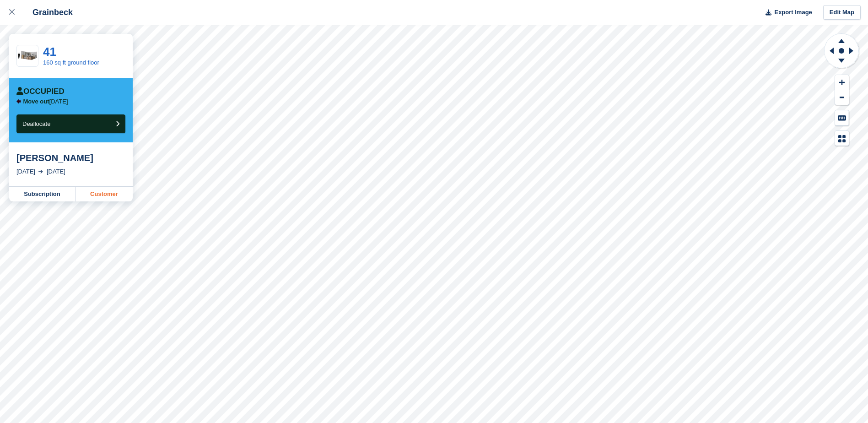 The image size is (868, 423). I want to click on button: Zoom Out, so click(842, 97).